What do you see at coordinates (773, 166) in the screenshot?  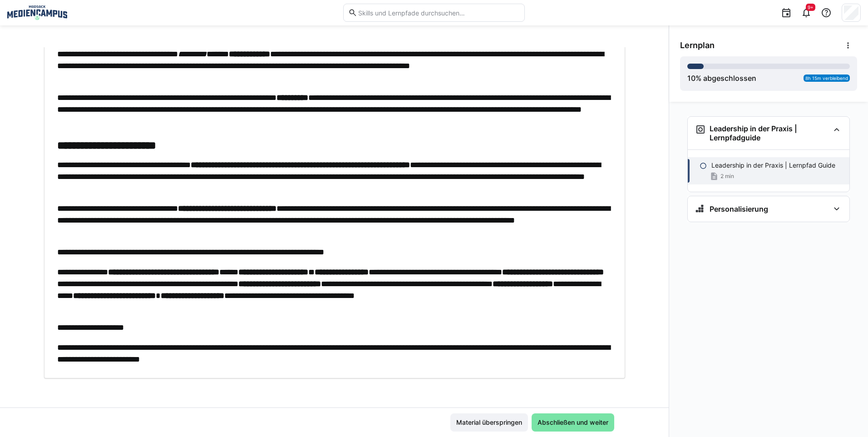 I see `p: Leadership in der Praxis | Lernpfad Guide` at bounding box center [773, 166].